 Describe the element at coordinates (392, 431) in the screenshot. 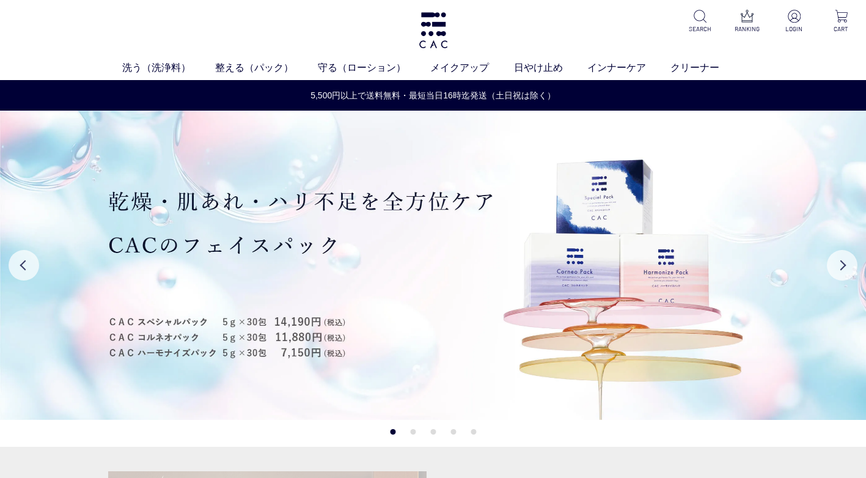

I see `button: 1 of 5` at that location.